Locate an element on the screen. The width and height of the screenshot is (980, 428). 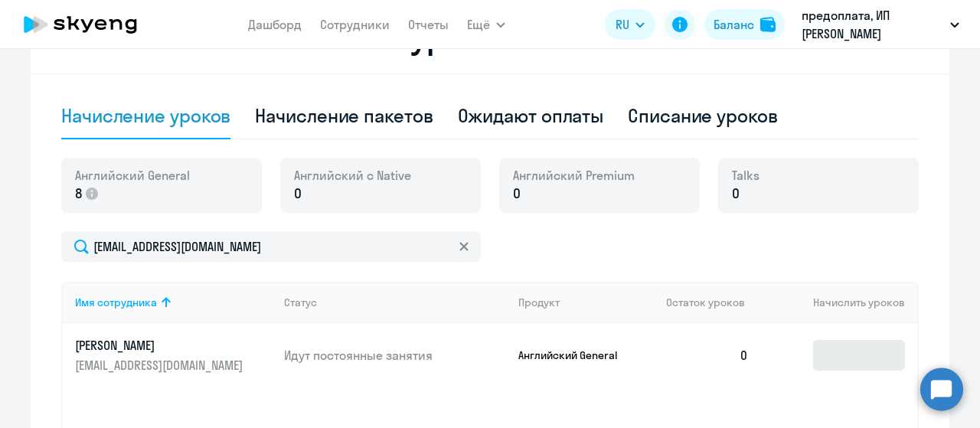
span: Английский с Native is located at coordinates (352, 176).